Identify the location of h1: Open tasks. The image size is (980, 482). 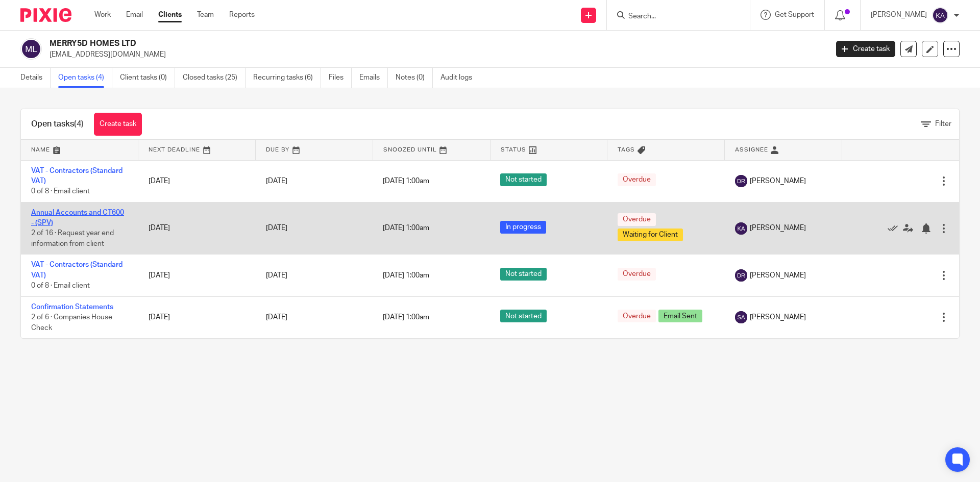
(57, 124).